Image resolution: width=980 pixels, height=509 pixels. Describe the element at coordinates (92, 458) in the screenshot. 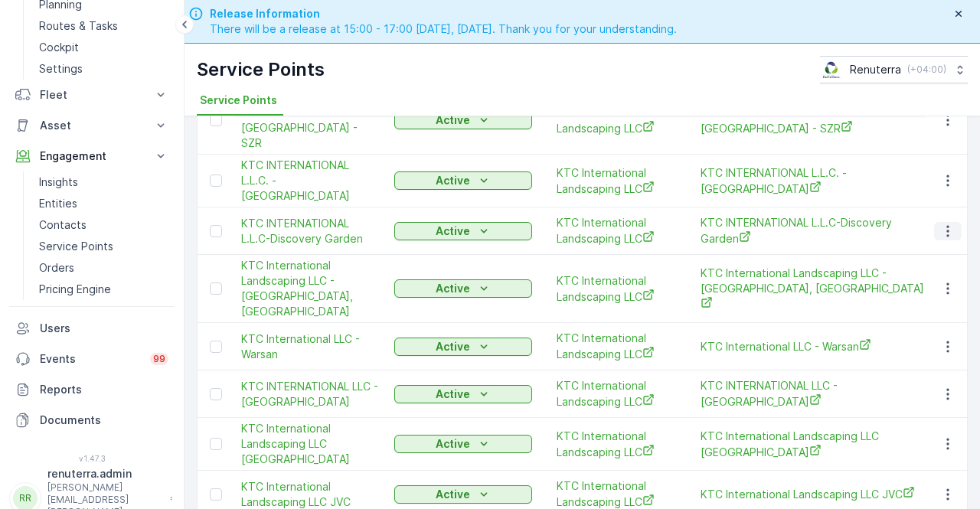

I see `span: v 1.47.3` at that location.